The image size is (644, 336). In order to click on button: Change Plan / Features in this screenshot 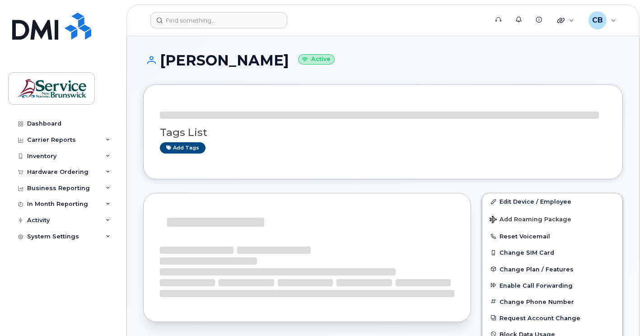, I will do `click(553, 269)`.